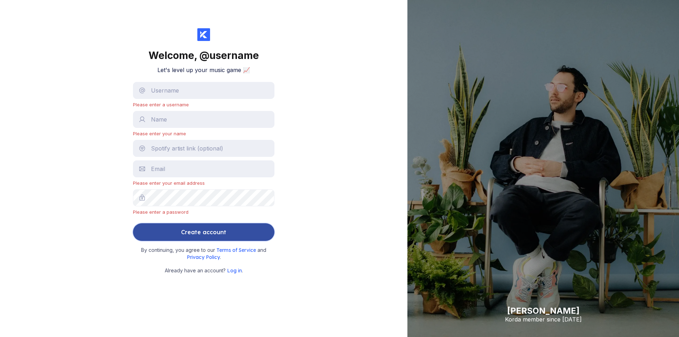  I want to click on a: Privacy Policy, so click(203, 257).